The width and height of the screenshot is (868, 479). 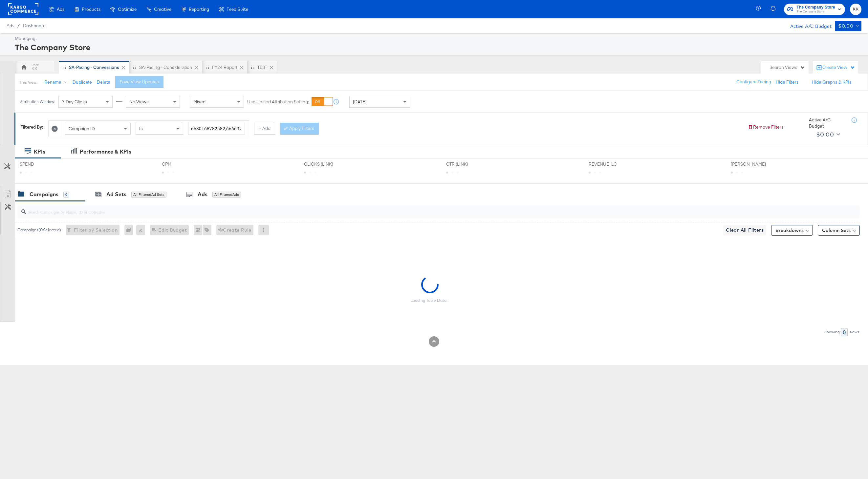 I want to click on div: Rows, so click(x=854, y=333).